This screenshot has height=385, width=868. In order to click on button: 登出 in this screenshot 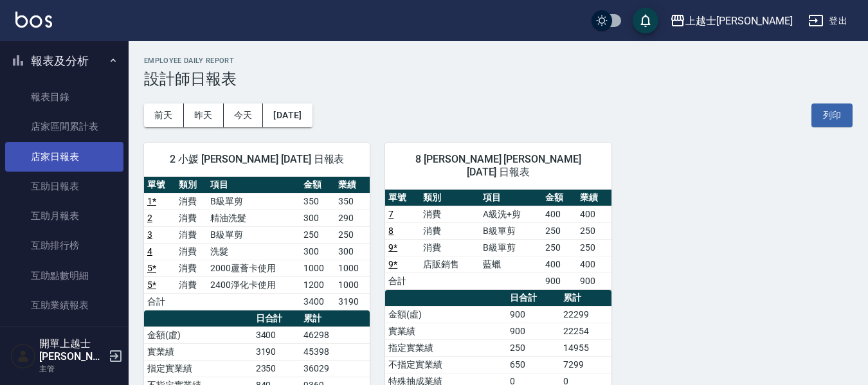, I will do `click(827, 21)`.